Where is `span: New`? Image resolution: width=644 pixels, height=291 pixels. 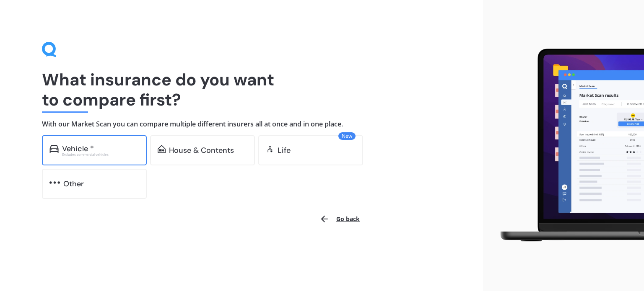
span: New is located at coordinates (347, 136).